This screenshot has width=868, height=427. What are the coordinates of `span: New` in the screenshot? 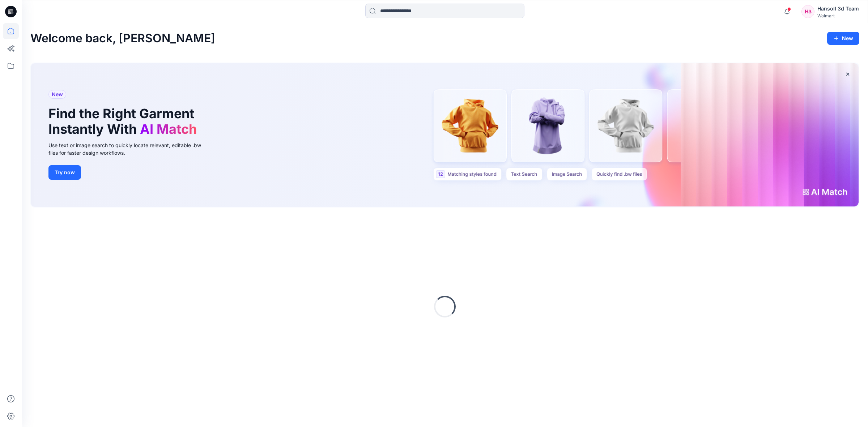 It's located at (57, 95).